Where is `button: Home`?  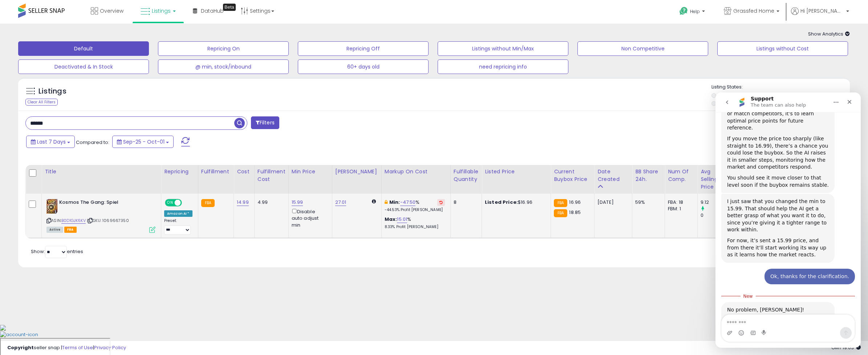
button: Home is located at coordinates (121, 10).